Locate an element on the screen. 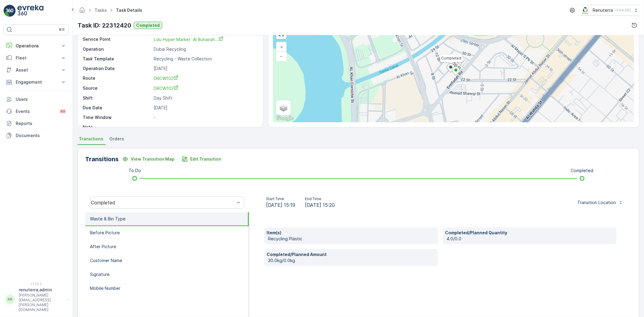 The width and height of the screenshot is (644, 317). p: Task Template is located at coordinates (117, 59).